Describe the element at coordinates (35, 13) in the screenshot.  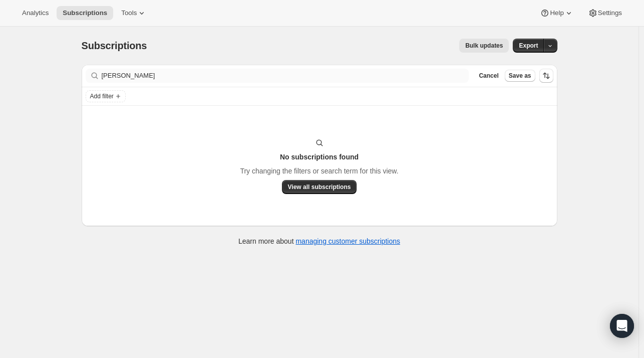
I see `span: Analytics` at that location.